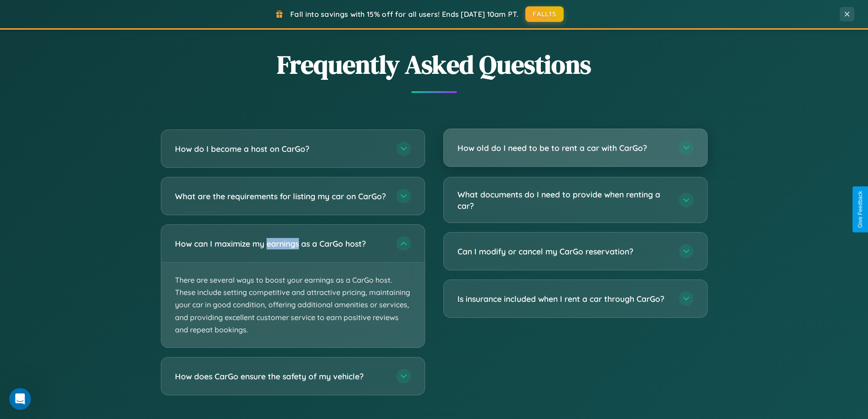 This screenshot has width=868, height=419. I want to click on h3: Is insurance included when I rent a car through CarGo?, so click(564, 299).